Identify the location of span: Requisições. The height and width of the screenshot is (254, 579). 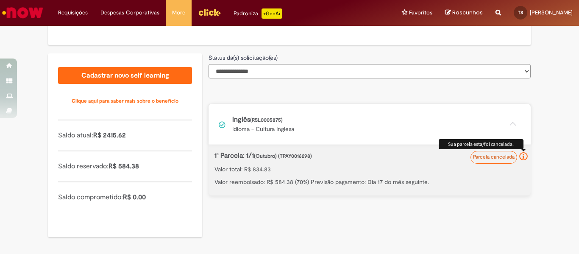
(73, 13).